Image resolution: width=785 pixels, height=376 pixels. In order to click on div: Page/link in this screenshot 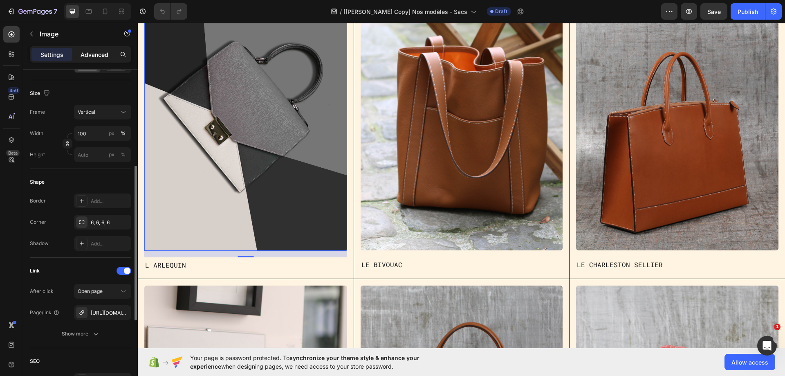, I will do `click(45, 312)`.